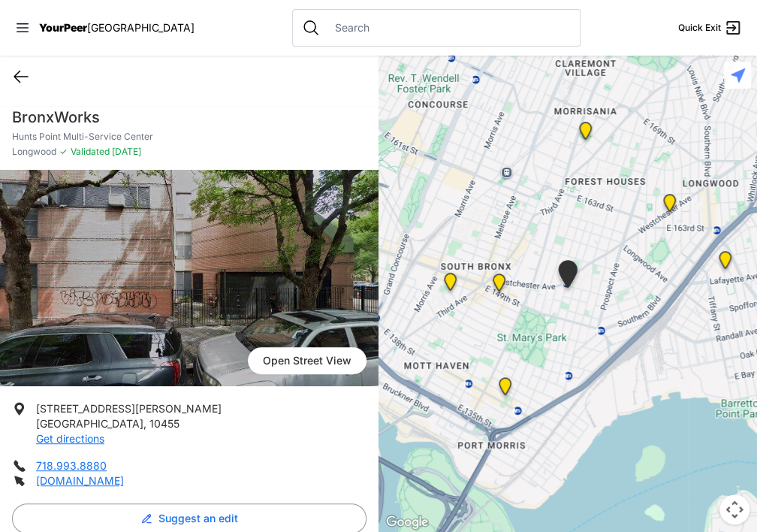 The image size is (757, 532). What do you see at coordinates (499, 286) in the screenshot?
I see `div: The Bronx Pride Center` at bounding box center [499, 286].